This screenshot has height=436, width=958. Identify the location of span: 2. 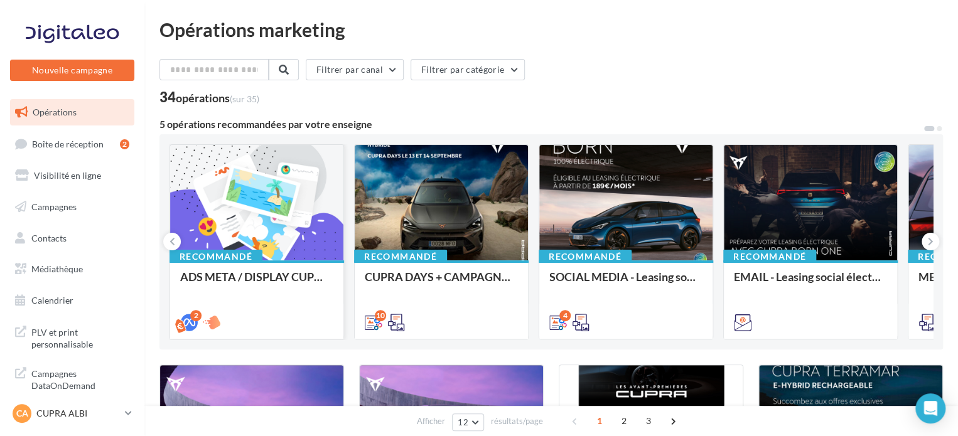
(624, 421).